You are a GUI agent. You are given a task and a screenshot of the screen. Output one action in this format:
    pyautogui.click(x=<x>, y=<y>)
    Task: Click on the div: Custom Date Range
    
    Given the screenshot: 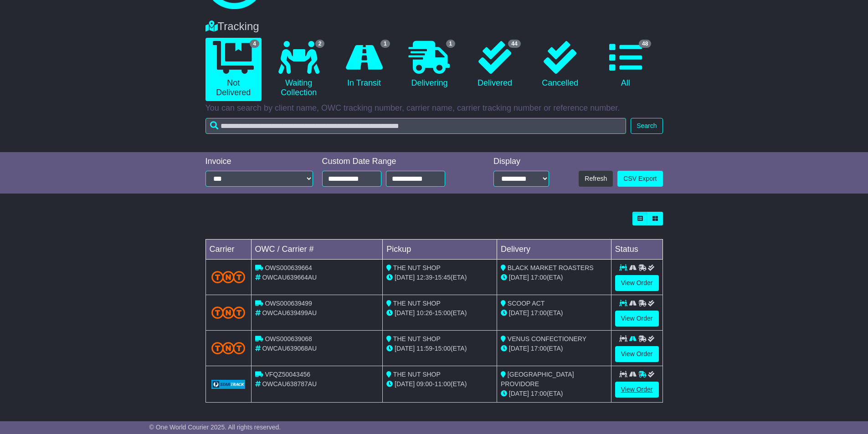 What is the action you would take?
    pyautogui.click(x=395, y=162)
    